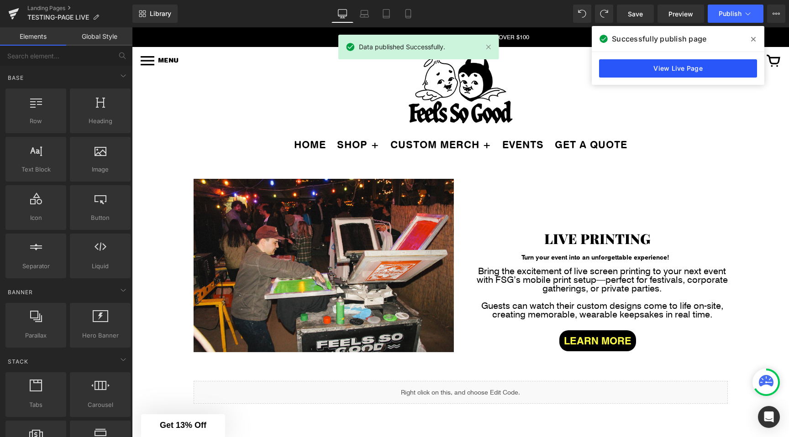 The height and width of the screenshot is (437, 789). What do you see at coordinates (18, 362) in the screenshot?
I see `span: Stack` at bounding box center [18, 362].